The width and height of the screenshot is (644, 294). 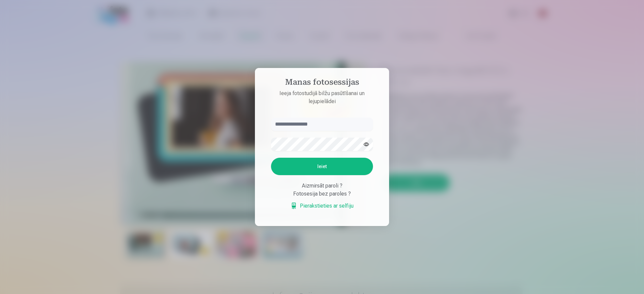 I want to click on div: Aizmirsāt paroli ?, so click(x=322, y=186).